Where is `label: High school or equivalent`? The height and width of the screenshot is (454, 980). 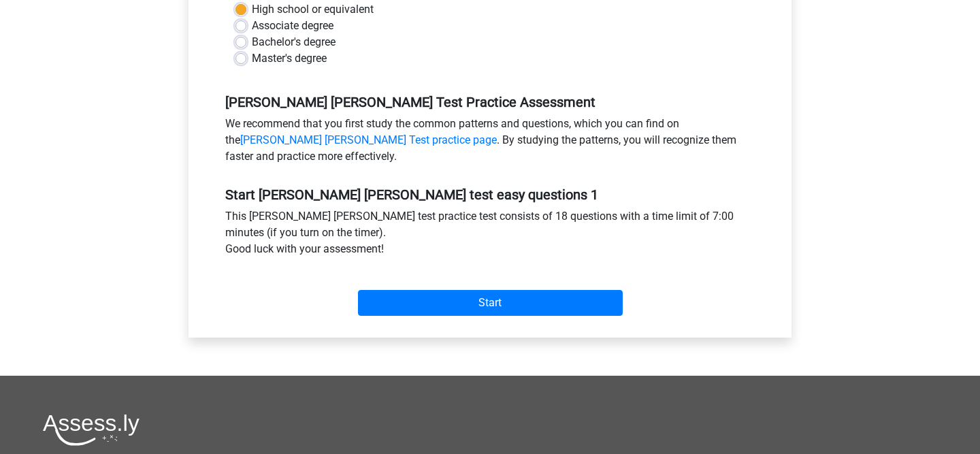
label: High school or equivalent is located at coordinates (312, 9).